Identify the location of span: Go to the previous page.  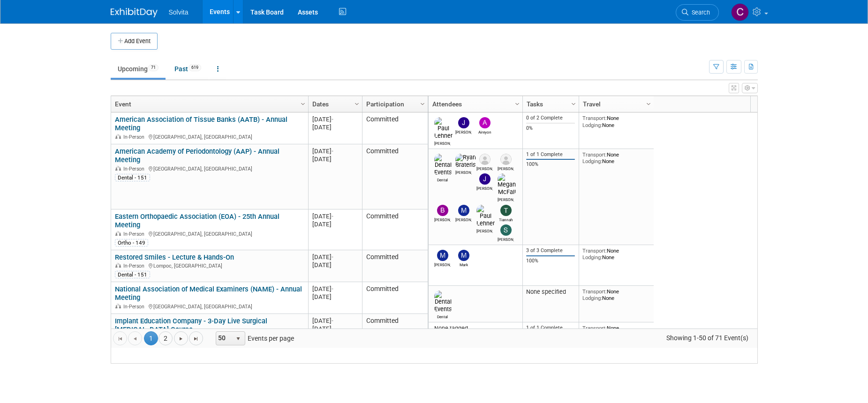
(135, 339).